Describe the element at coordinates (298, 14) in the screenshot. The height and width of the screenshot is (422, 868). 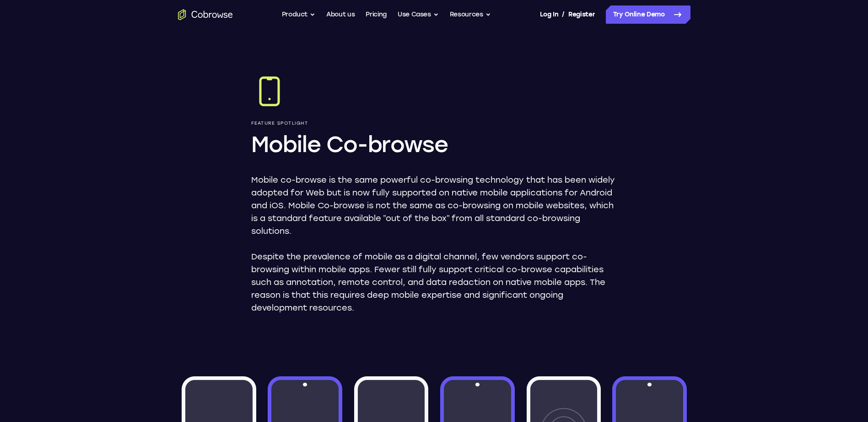
I see `button: Product` at that location.